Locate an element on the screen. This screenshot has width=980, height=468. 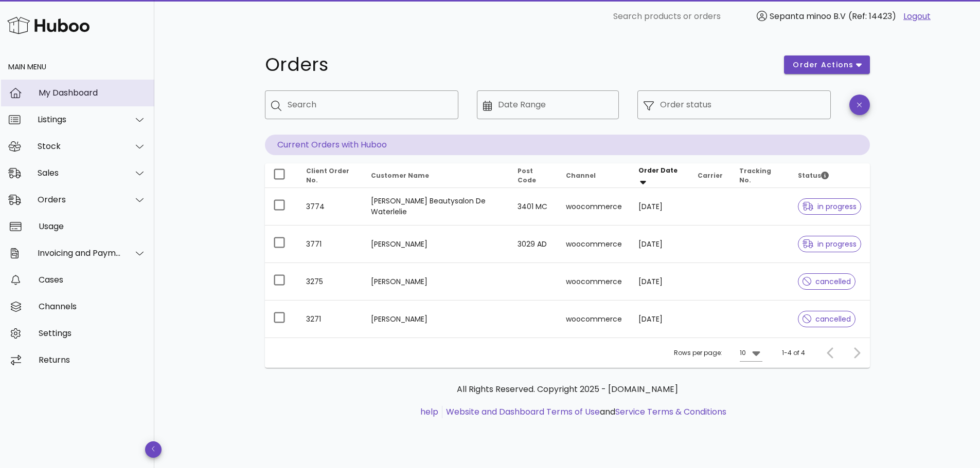
th: Tracking No. is located at coordinates (761, 176).